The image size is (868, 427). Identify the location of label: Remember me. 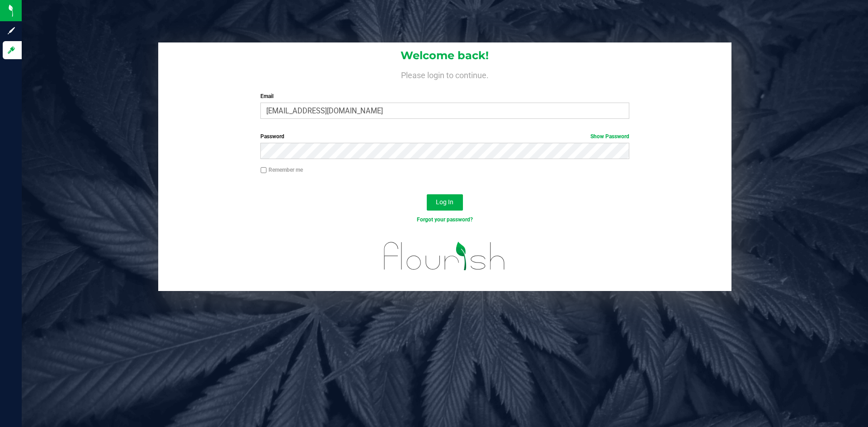
(282, 170).